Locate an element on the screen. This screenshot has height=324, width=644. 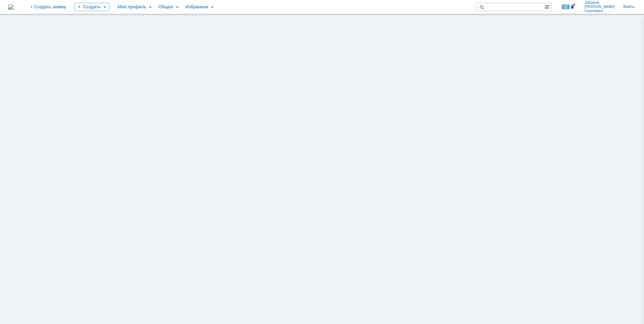
a: Перейти на домашнюю страницу is located at coordinates (11, 7).